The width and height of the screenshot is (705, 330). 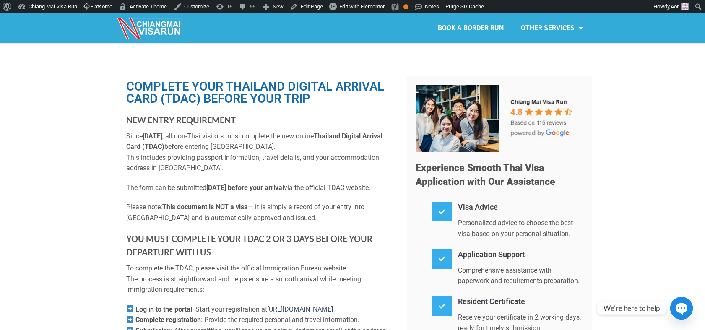 What do you see at coordinates (521, 207) in the screenshot?
I see `h4: Visa Advice` at bounding box center [521, 207].